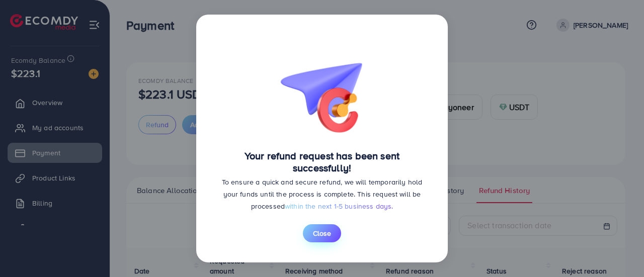 The width and height of the screenshot is (644, 277). Describe the element at coordinates (339, 206) in the screenshot. I see `span: within the next 1-5 business days.` at that location.